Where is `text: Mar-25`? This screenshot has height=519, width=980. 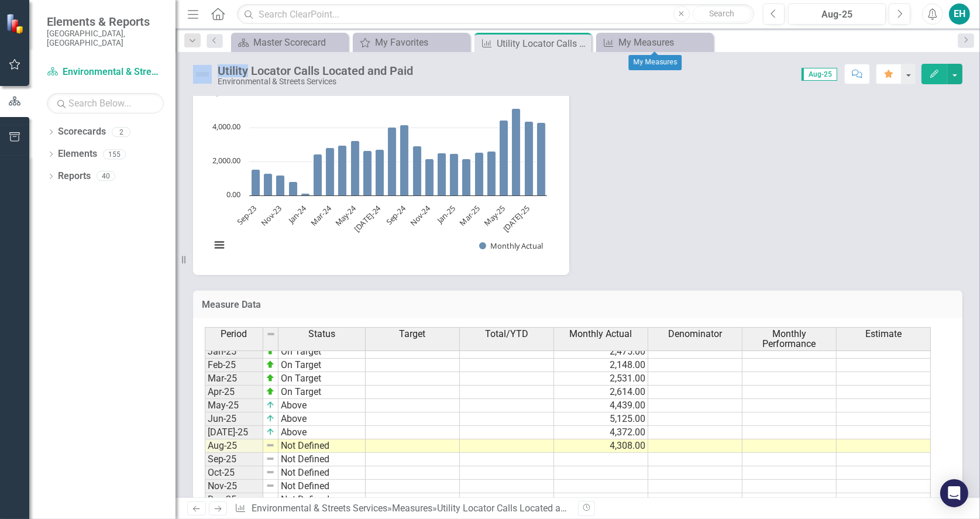
text: Mar-25 is located at coordinates (470, 216).